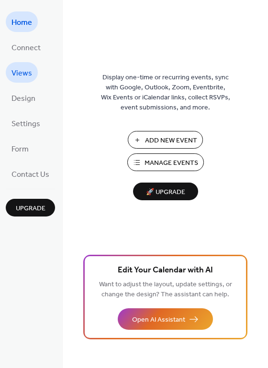 The width and height of the screenshot is (268, 368). What do you see at coordinates (171, 163) in the screenshot?
I see `span: Manage Events` at bounding box center [171, 163].